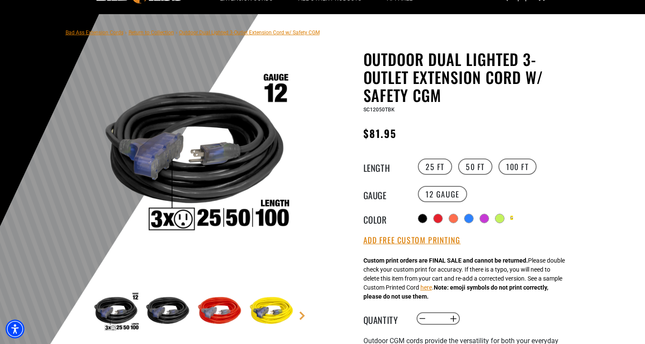  Describe the element at coordinates (446, 261) in the screenshot. I see `strong: Custom print orders are FINAL SALE and cannot be returned.` at that location.